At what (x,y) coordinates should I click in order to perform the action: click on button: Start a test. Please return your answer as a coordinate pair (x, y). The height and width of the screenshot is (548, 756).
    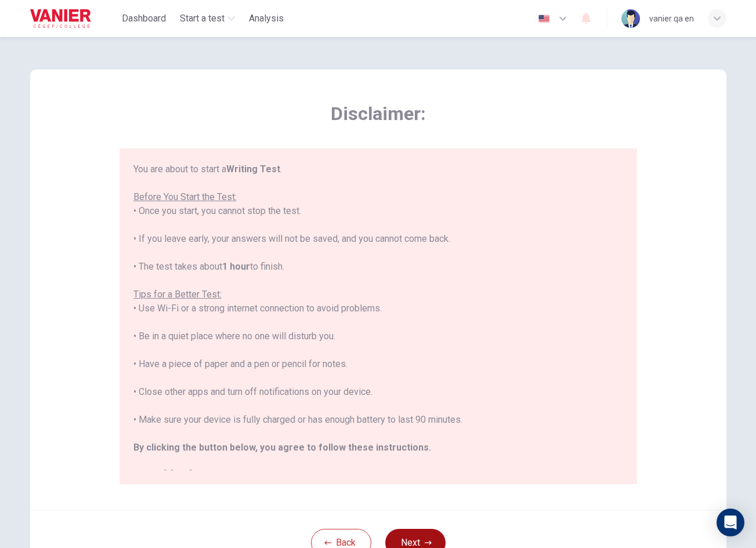
    Looking at the image, I should click on (207, 19).